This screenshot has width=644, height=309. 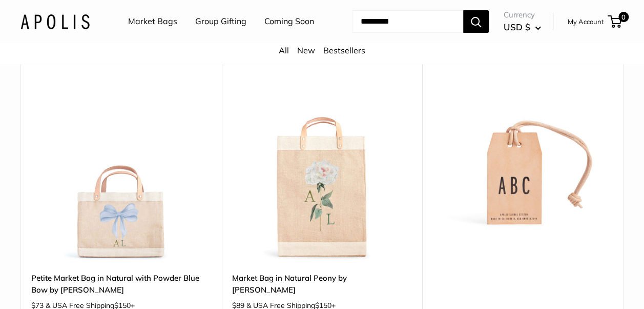 What do you see at coordinates (522, 27) in the screenshot?
I see `button: USD $` at bounding box center [522, 27].